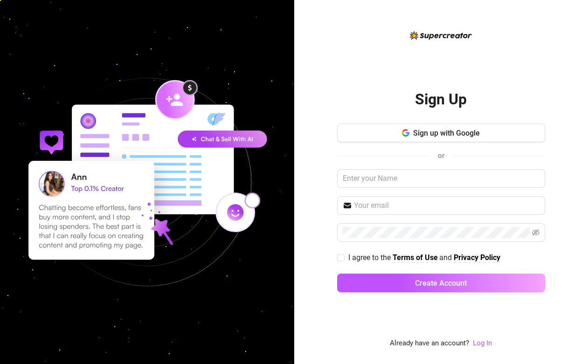 This screenshot has width=588, height=364. Describe the element at coordinates (441, 283) in the screenshot. I see `span: Create Account` at that location.